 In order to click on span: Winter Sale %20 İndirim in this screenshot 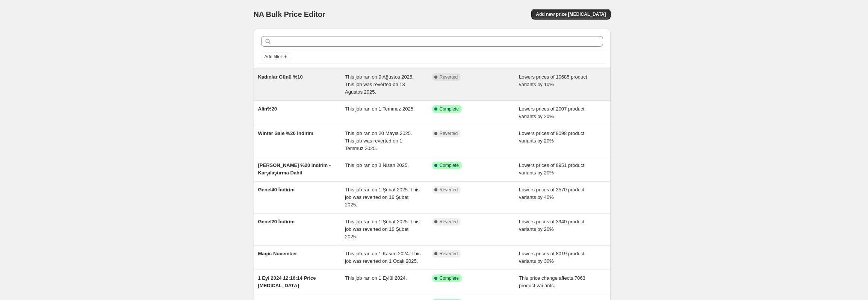, I will do `click(286, 133)`.